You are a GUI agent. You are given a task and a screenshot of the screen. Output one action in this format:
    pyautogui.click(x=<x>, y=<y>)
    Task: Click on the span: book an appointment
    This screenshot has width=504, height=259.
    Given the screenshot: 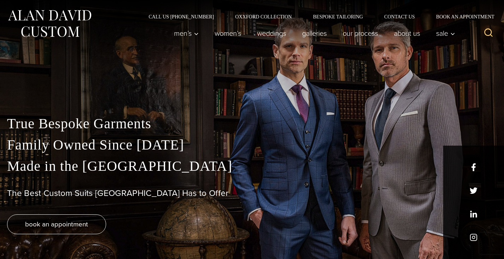 What is the action you would take?
    pyautogui.click(x=57, y=224)
    